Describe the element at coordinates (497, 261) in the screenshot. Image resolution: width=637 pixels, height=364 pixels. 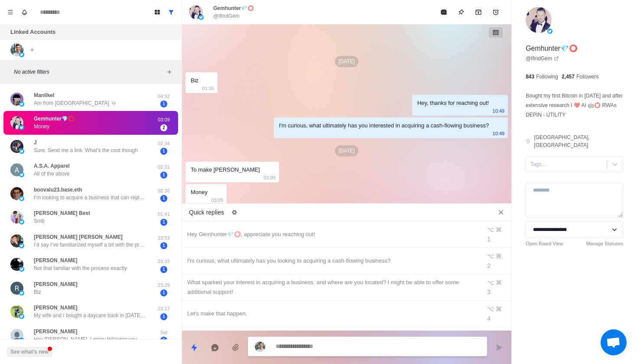
I see `div: ⌥ ⌘ 2` at that location.